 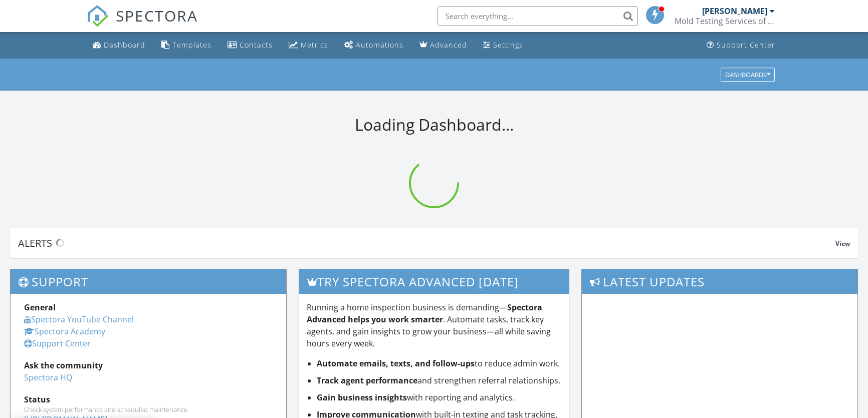 I want to click on div: Automations, so click(x=379, y=45).